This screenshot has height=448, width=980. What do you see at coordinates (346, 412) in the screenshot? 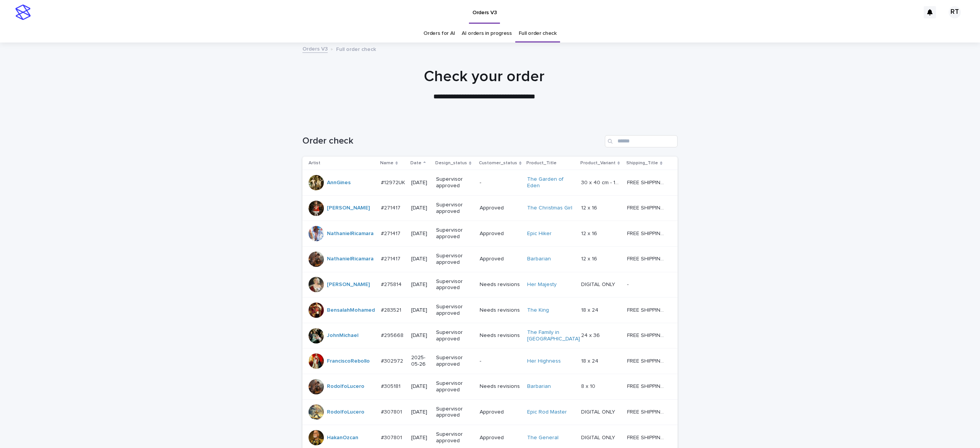
I see `a: RodolfoLucero` at bounding box center [346, 412].